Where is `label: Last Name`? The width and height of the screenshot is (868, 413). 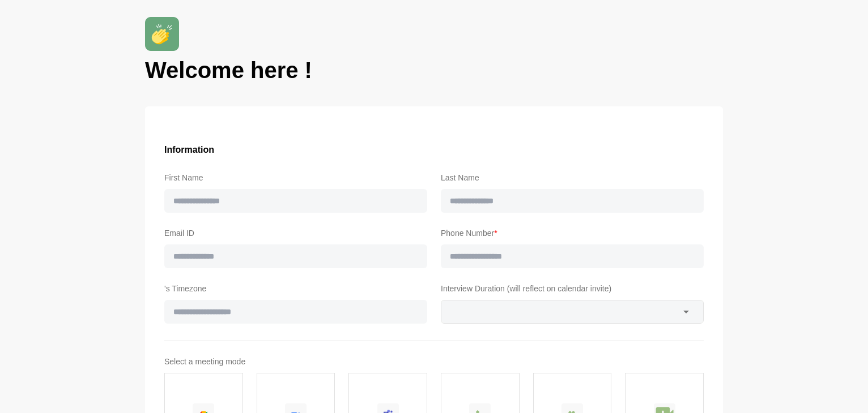 label: Last Name is located at coordinates (572, 178).